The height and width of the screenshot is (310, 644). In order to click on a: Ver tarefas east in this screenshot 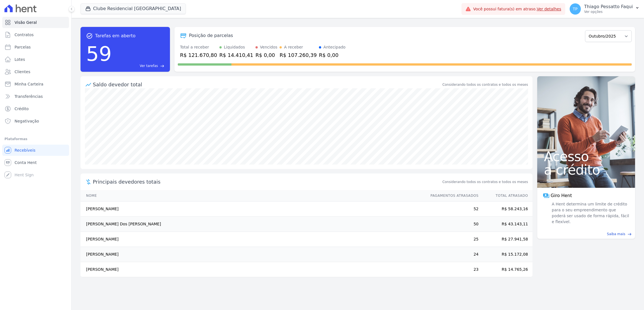, I will do `click(139, 66)`.